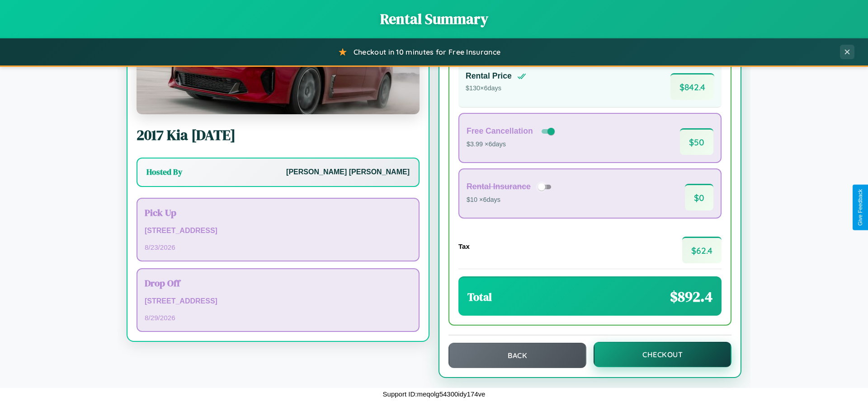  I want to click on h3: Pick Up, so click(278, 212).